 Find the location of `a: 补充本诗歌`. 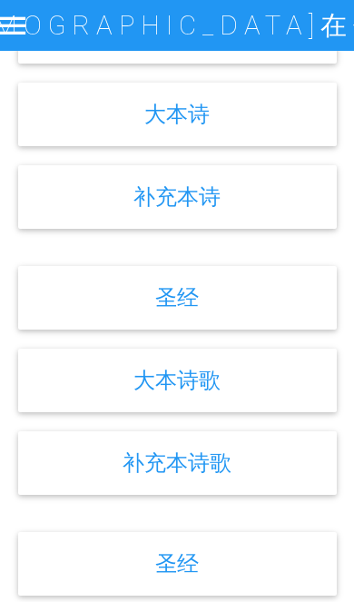

a: 补充本诗歌 is located at coordinates (177, 462).